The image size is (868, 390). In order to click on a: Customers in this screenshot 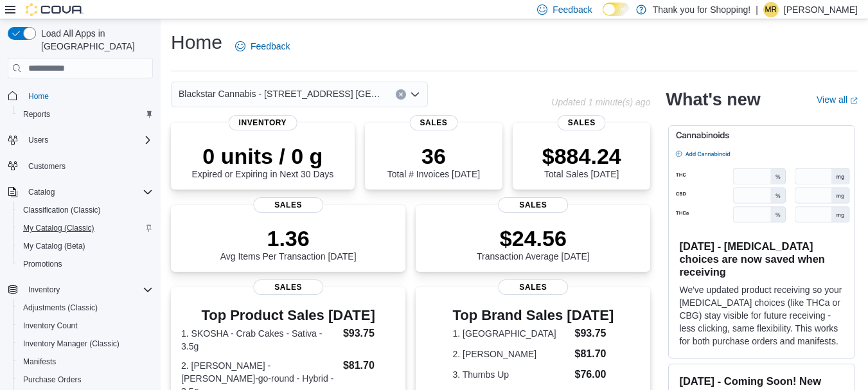, I will do `click(47, 166)`.